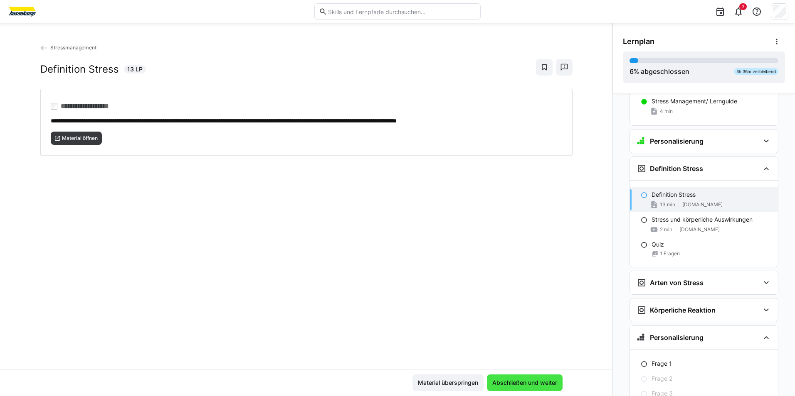 This screenshot has width=795, height=396. I want to click on button: Material überspringen, so click(448, 383).